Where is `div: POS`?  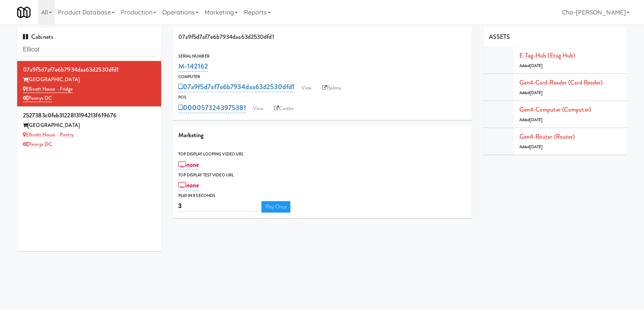
div: POS is located at coordinates (322, 98).